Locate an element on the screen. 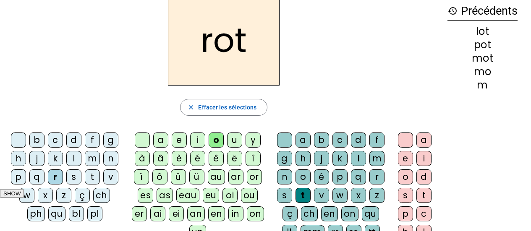 This screenshot has height=231, width=531. div: è is located at coordinates (179, 159).